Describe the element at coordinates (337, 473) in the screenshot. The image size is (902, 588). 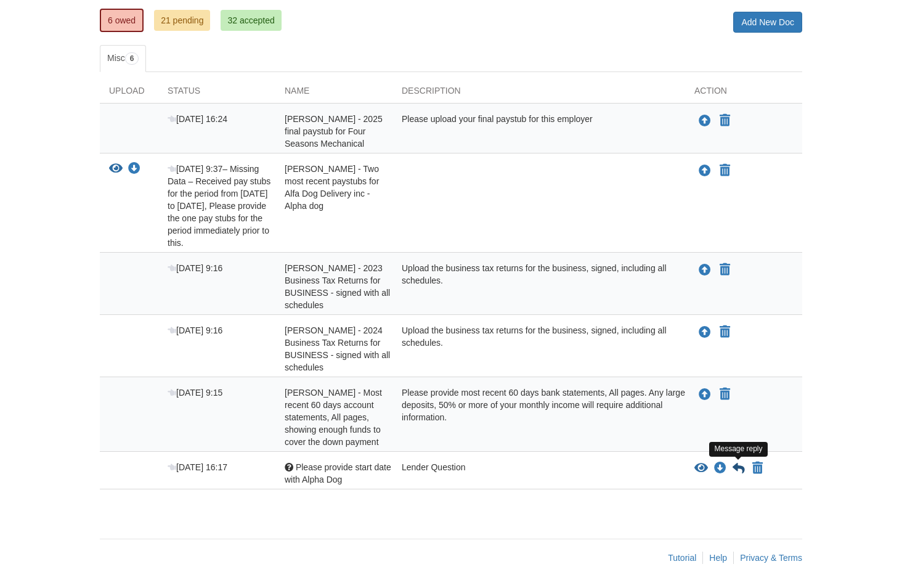
I see `span: Please provide start date with Alpha Dog` at that location.